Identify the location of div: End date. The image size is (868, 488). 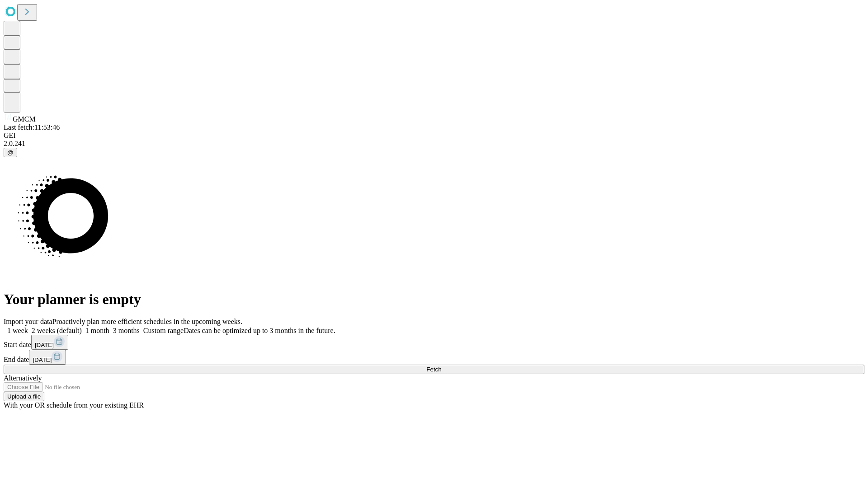
(434, 357).